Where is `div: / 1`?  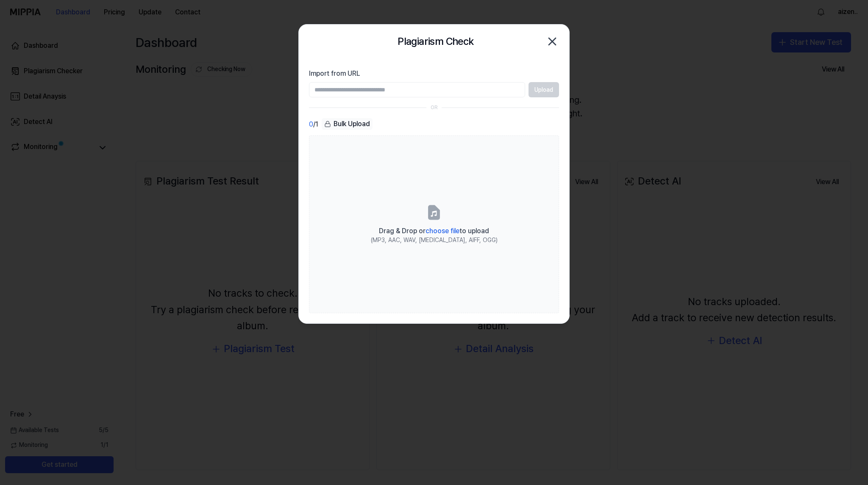 div: / 1 is located at coordinates (314, 124).